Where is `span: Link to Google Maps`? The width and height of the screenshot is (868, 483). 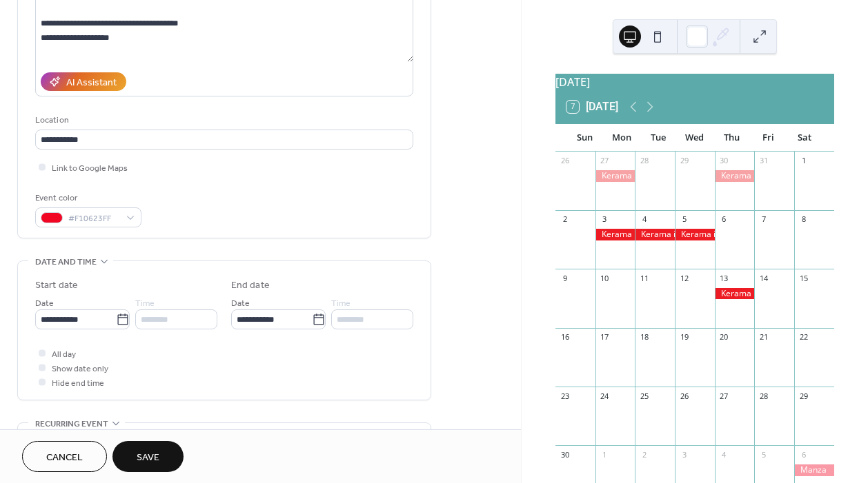 span: Link to Google Maps is located at coordinates (90, 168).